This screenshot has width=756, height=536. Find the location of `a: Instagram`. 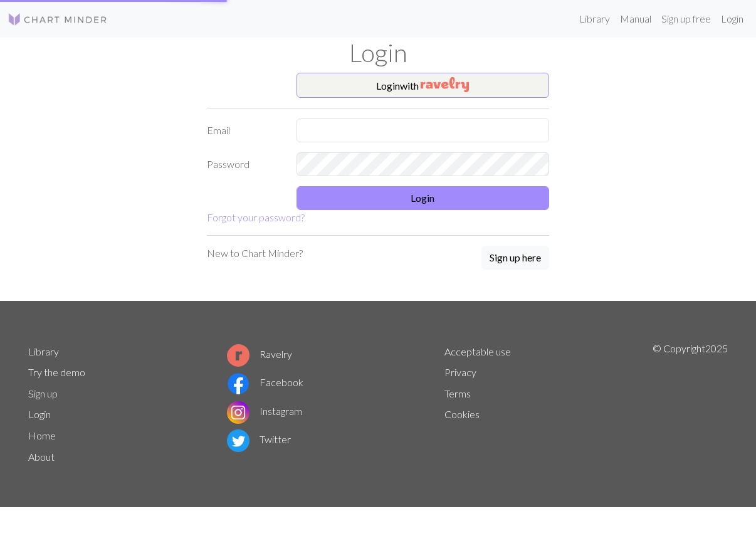

a: Instagram is located at coordinates (265, 410).